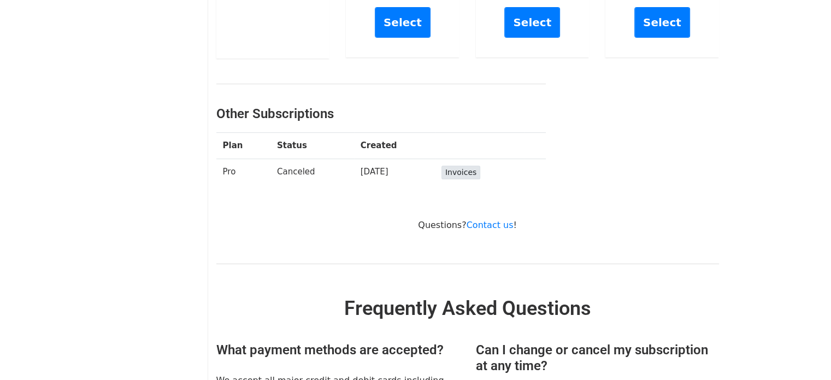 Image resolution: width=831 pixels, height=380 pixels. I want to click on div: 聊天小工具, so click(804, 354).